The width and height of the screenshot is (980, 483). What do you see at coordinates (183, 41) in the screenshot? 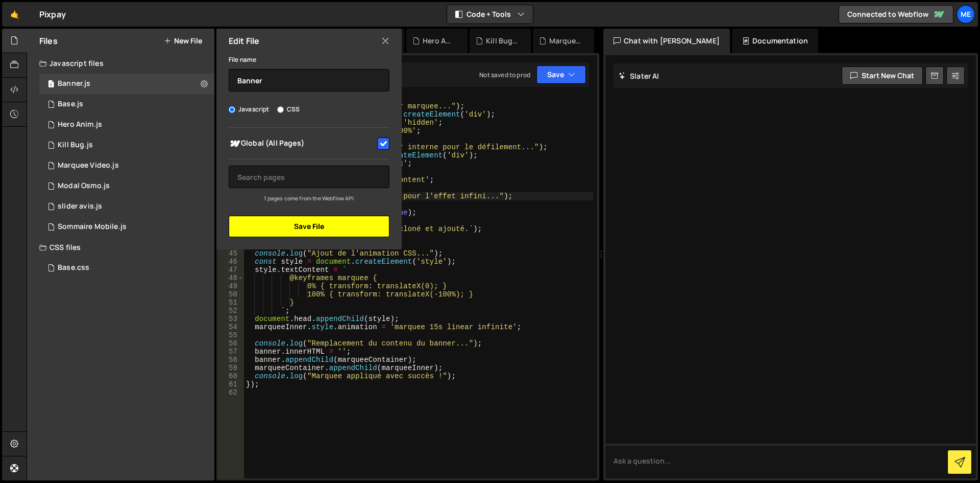
I see `button: New File` at bounding box center [183, 41].